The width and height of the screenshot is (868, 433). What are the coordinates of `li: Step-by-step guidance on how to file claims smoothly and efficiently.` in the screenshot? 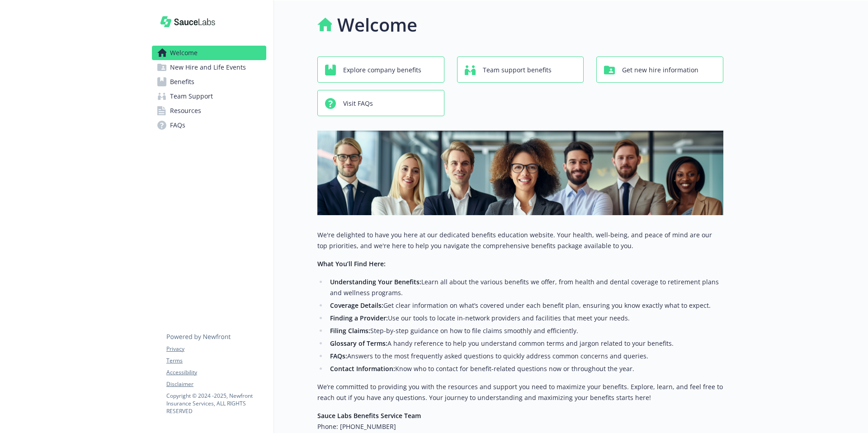 It's located at (525, 331).